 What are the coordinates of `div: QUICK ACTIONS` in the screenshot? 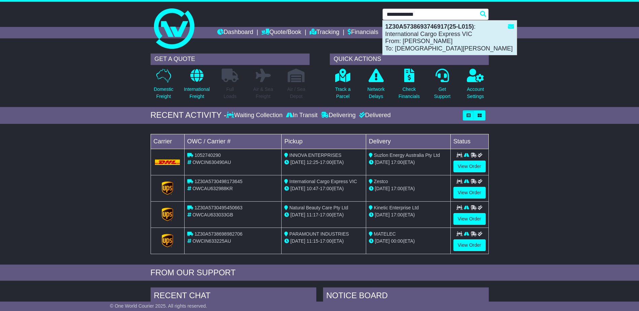 It's located at (409, 59).